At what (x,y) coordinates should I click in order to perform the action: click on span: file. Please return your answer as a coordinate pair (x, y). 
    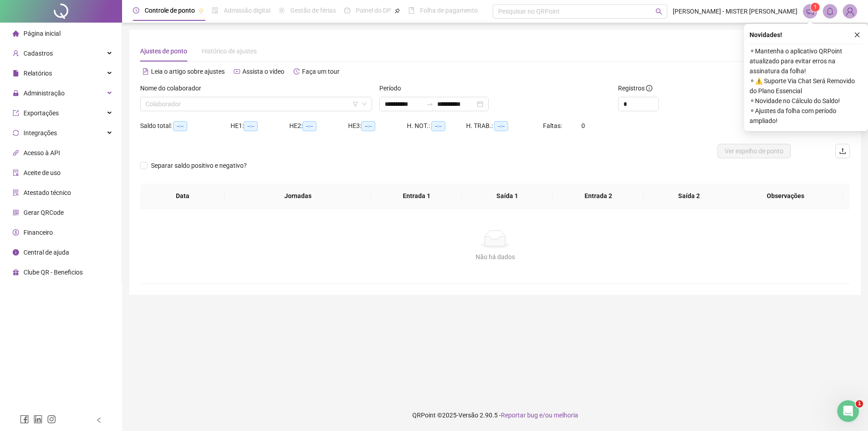
    Looking at the image, I should click on (16, 73).